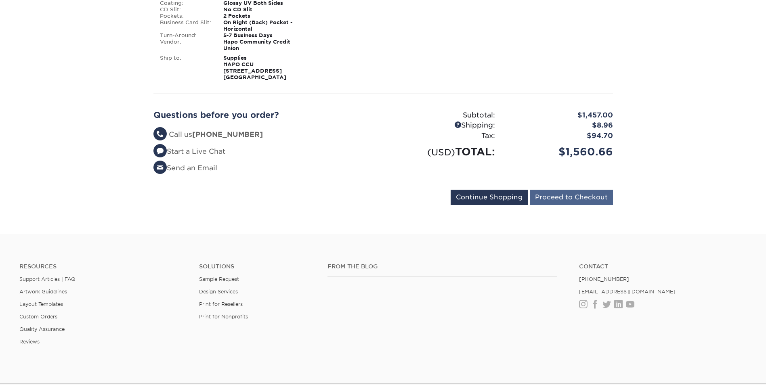 The image size is (766, 385). Describe the element at coordinates (262, 26) in the screenshot. I see `div: On Right (Back) Pocket - Horizontal` at that location.